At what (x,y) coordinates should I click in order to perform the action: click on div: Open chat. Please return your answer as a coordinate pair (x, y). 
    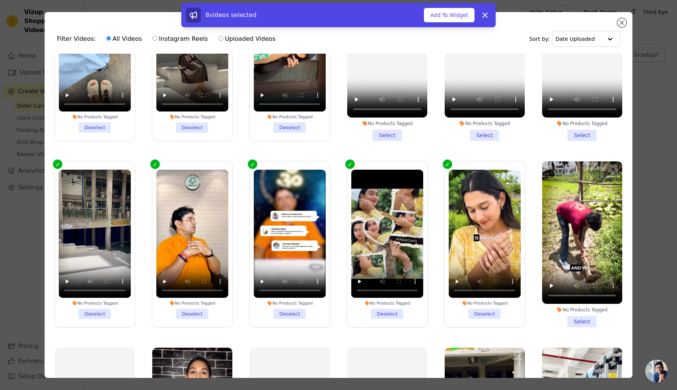
    Looking at the image, I should click on (657, 371).